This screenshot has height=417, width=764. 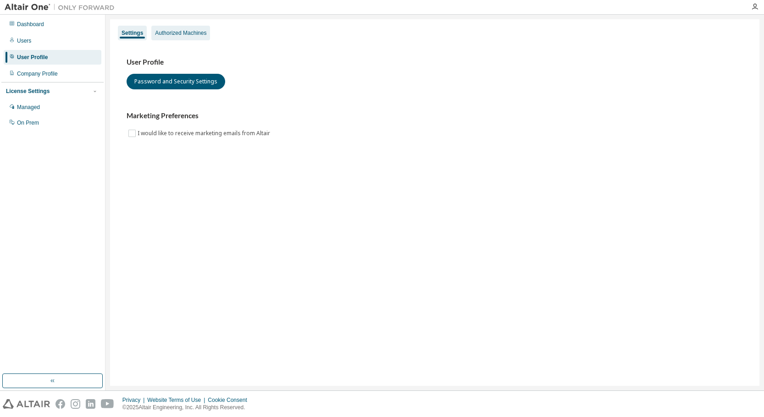 I want to click on div: Privacy, so click(x=135, y=400).